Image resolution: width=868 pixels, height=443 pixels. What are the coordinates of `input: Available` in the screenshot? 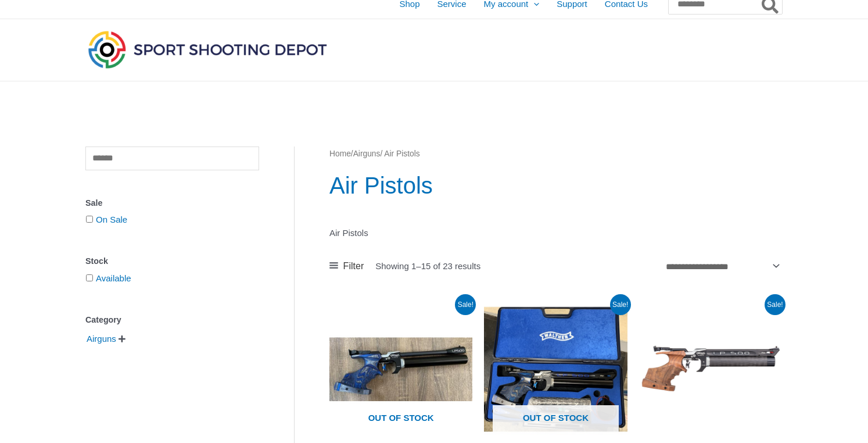 It's located at (90, 278).